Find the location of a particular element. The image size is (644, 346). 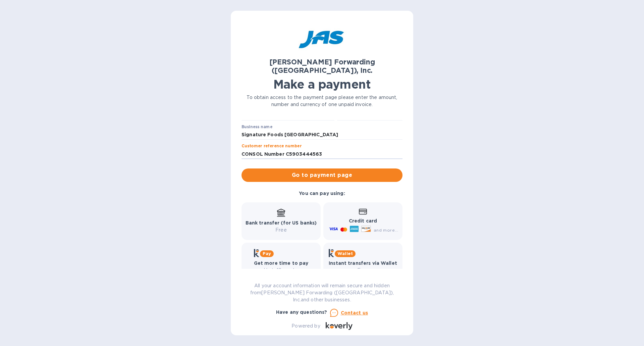

input: Enter business name is located at coordinates (322, 135).